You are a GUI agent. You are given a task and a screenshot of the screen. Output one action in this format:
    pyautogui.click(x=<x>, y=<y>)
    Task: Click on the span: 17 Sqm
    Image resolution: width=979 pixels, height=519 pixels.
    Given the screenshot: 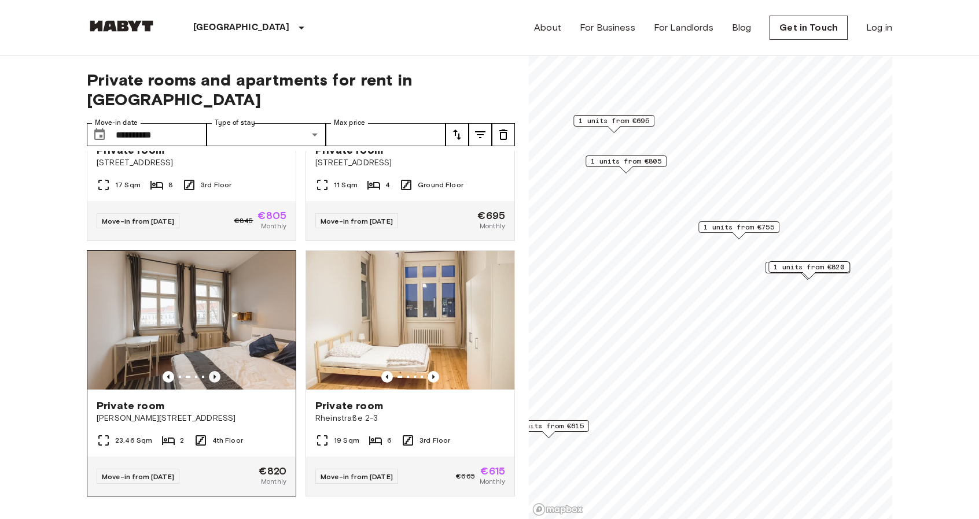 What is the action you would take?
    pyautogui.click(x=128, y=185)
    